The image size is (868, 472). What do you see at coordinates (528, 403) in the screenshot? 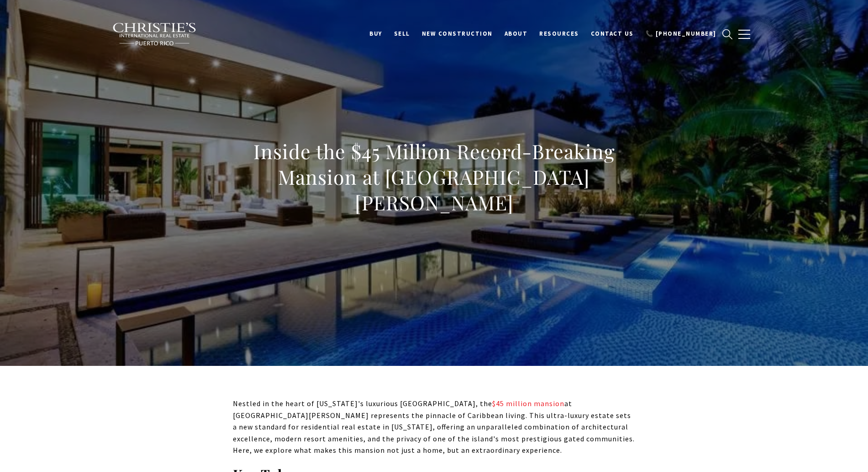
I see `a: $45 million mansion` at bounding box center [528, 403].